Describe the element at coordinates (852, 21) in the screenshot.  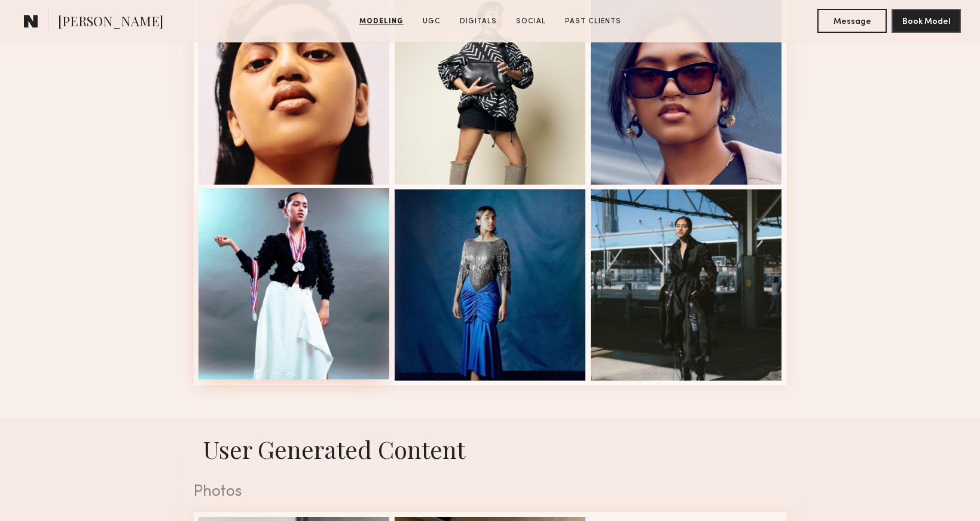
I see `button: Message` at that location.